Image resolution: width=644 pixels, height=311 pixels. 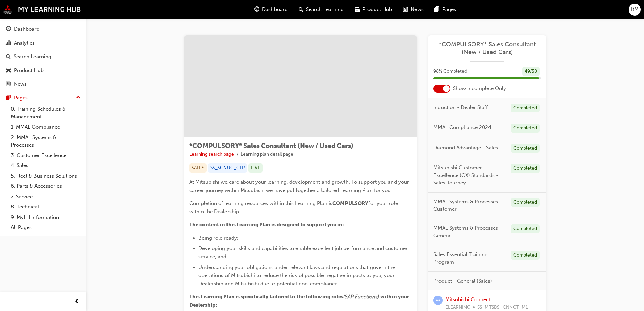 What do you see at coordinates (43, 43) in the screenshot?
I see `a: Analytics` at bounding box center [43, 43].